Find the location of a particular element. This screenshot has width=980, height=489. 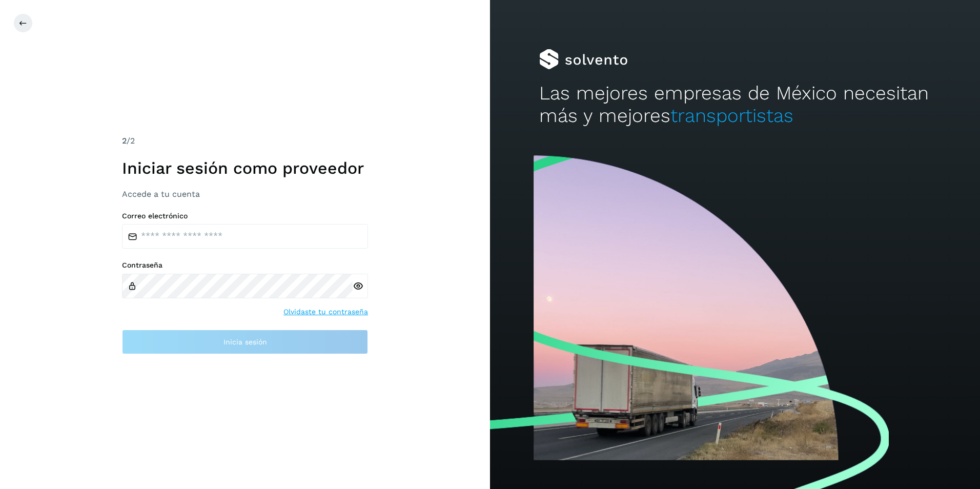

h3: Accede a tu cuenta is located at coordinates (245, 194).